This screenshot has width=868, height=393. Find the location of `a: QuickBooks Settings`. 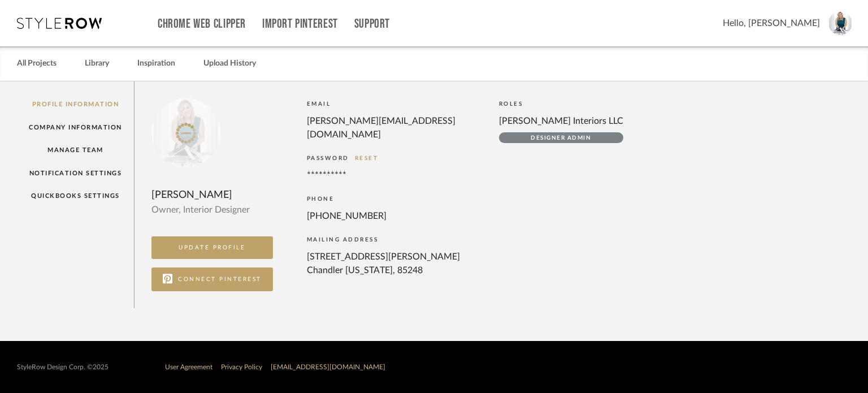

a: QuickBooks Settings is located at coordinates (75, 195).